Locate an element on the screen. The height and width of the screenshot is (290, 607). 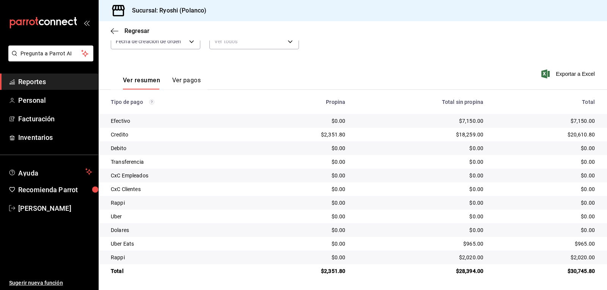
button: open_drawer_menu is located at coordinates (87, 23).